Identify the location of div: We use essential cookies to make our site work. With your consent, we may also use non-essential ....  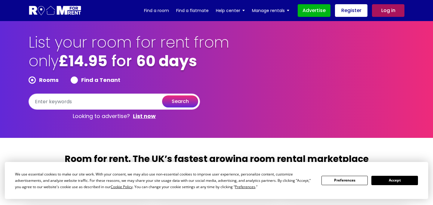
(164, 180).